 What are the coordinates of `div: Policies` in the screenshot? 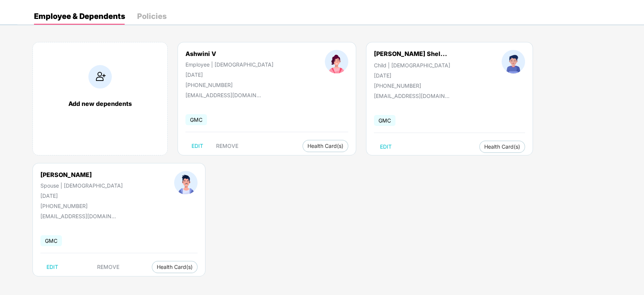 It's located at (152, 16).